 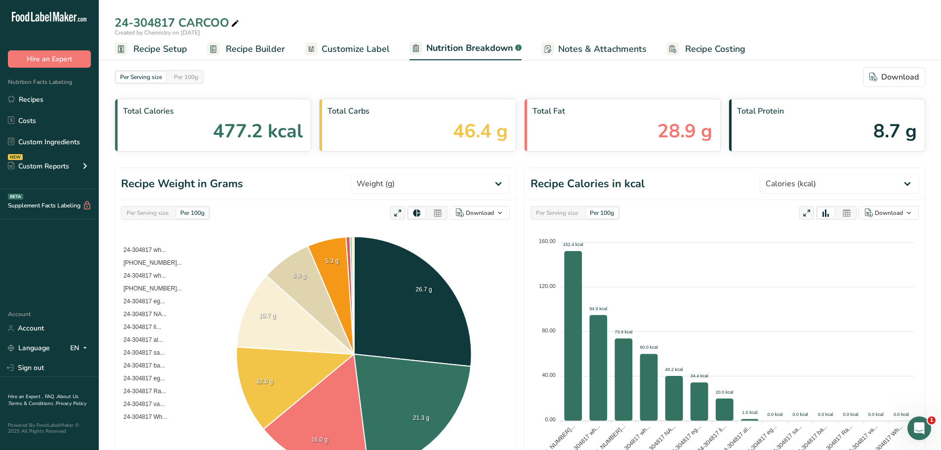 What do you see at coordinates (142, 417) in the screenshot?
I see `span: 24-304817 Wh...` at bounding box center [142, 417].